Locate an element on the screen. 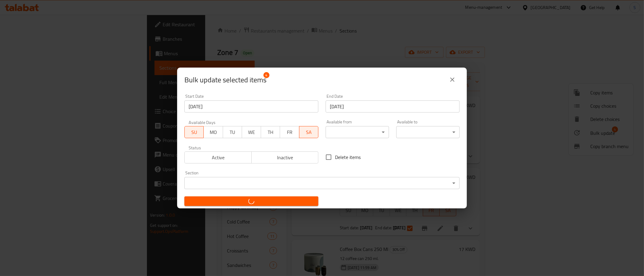  button: FR is located at coordinates (289, 132).